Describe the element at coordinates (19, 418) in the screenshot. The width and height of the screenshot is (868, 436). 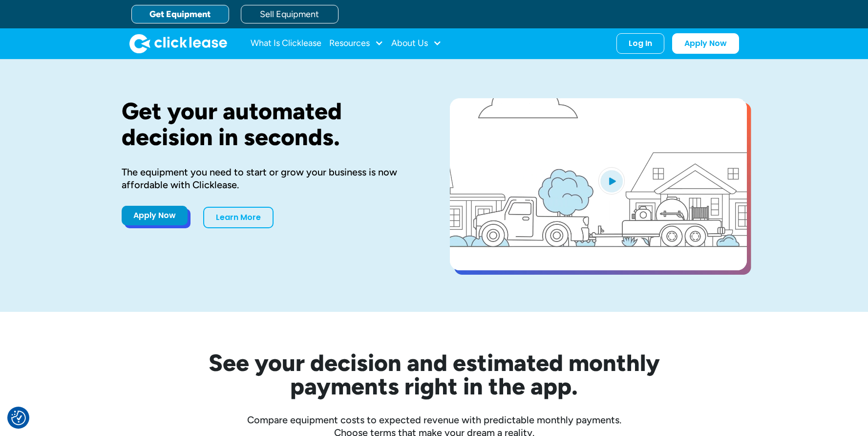
I see `button: Consent Preferences` at that location.